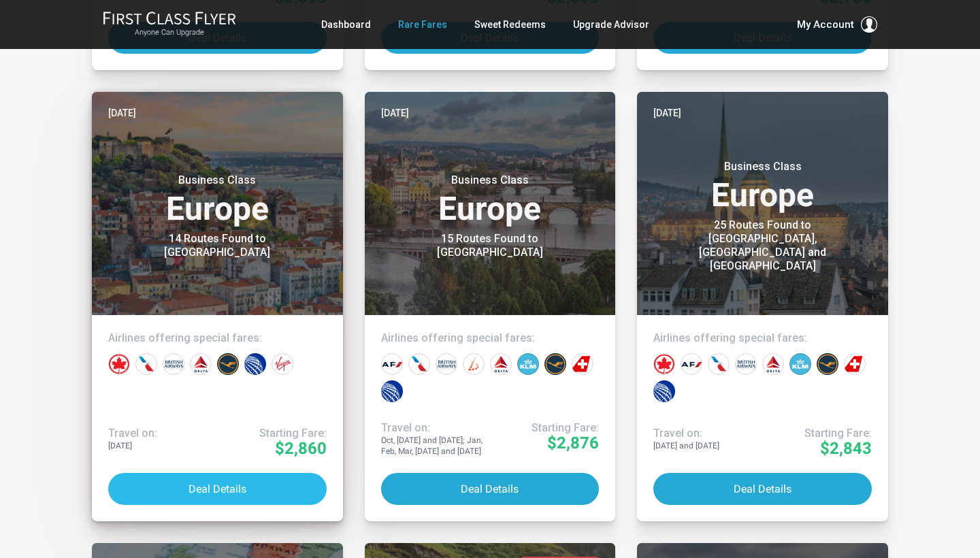  What do you see at coordinates (283, 364) in the screenshot?
I see `div: Virgin Atlantic` at bounding box center [283, 364].